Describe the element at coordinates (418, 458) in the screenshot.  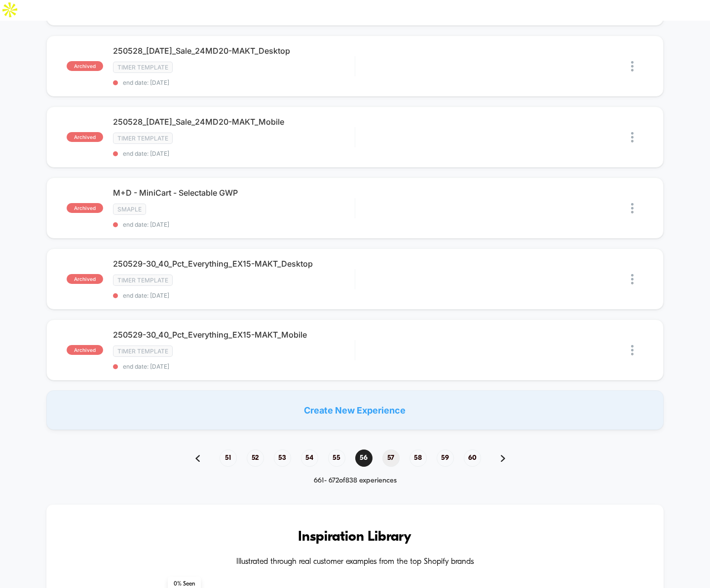
I see `span: 58` at that location.